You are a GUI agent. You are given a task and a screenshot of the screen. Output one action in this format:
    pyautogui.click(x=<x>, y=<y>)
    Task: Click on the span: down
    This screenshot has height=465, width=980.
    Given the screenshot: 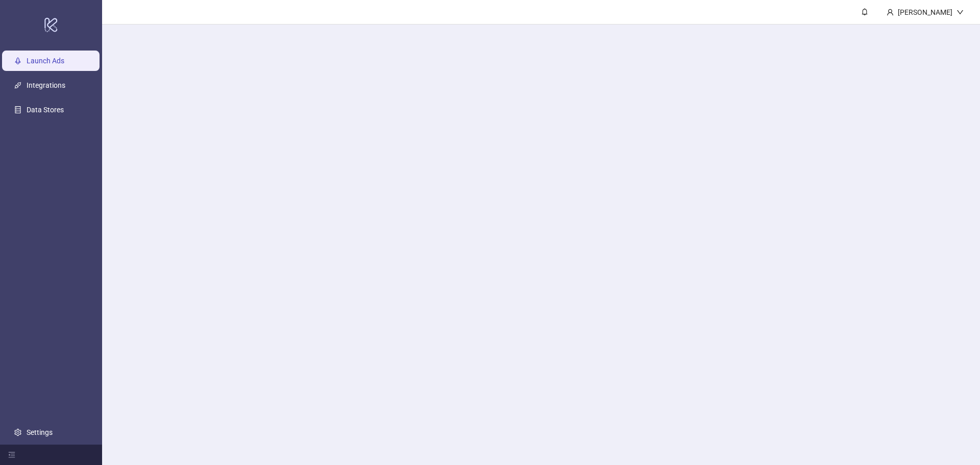 What is the action you would take?
    pyautogui.click(x=960, y=12)
    